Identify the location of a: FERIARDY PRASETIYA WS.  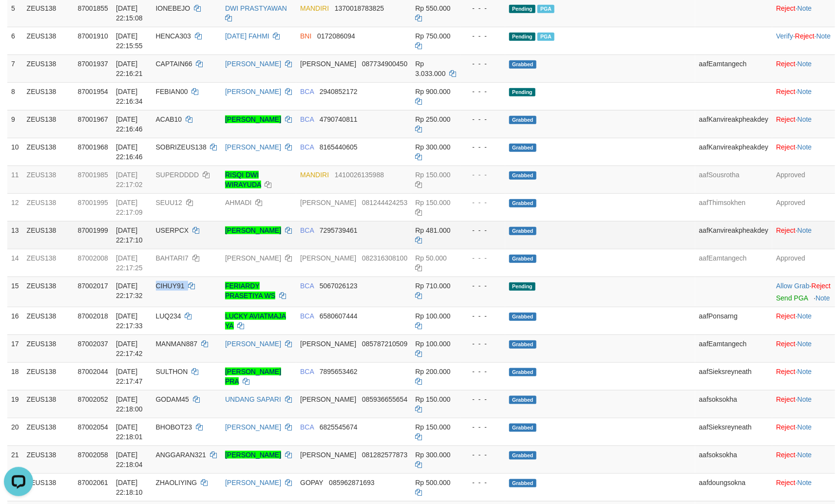
(250, 291).